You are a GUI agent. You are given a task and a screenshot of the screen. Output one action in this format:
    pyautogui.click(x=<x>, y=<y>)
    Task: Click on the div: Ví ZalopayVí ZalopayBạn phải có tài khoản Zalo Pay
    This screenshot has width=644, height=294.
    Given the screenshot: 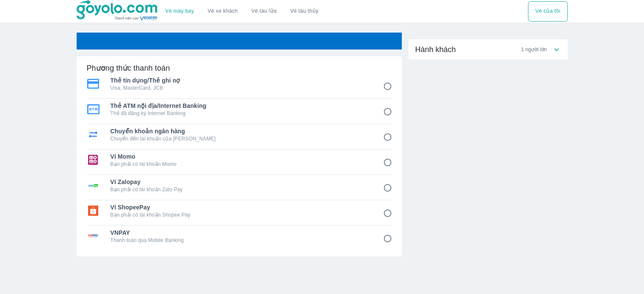 What is the action you would take?
    pyautogui.click(x=239, y=185)
    